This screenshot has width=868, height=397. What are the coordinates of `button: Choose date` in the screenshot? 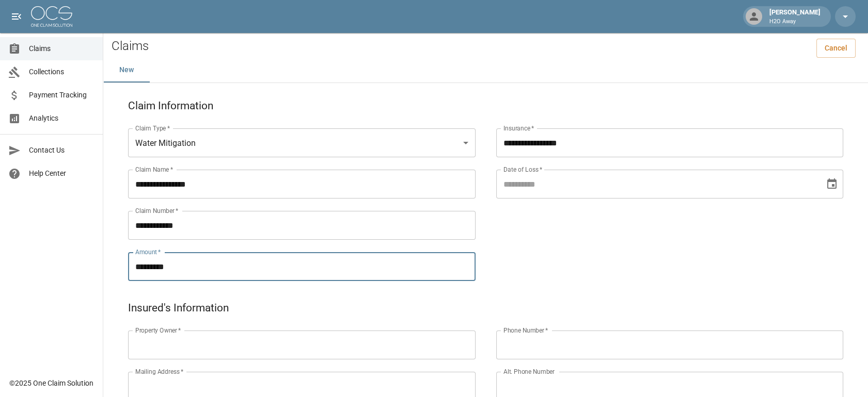 It's located at (831, 184).